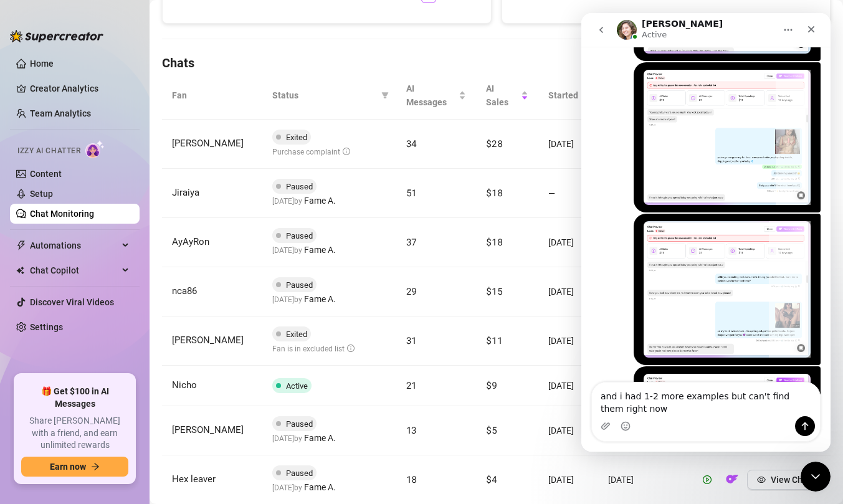 This screenshot has height=504, width=843. Describe the element at coordinates (507, 96) in the screenshot. I see `th: AI Sales` at that location.